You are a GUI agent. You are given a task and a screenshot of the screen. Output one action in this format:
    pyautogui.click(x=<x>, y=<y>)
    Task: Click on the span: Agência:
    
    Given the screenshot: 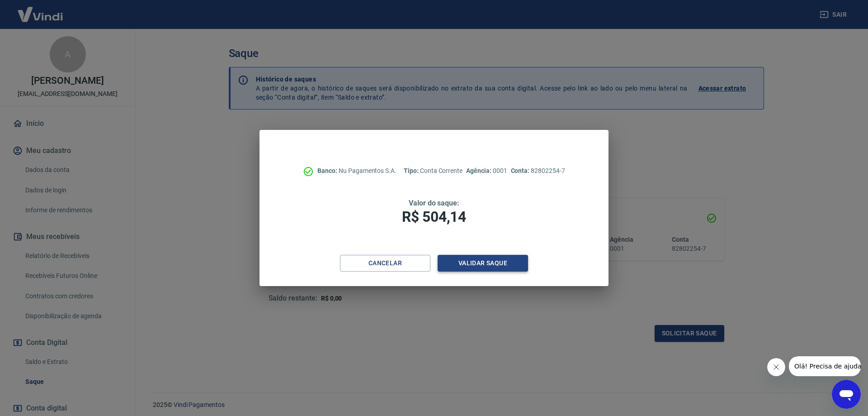 What is the action you would take?
    pyautogui.click(x=479, y=171)
    